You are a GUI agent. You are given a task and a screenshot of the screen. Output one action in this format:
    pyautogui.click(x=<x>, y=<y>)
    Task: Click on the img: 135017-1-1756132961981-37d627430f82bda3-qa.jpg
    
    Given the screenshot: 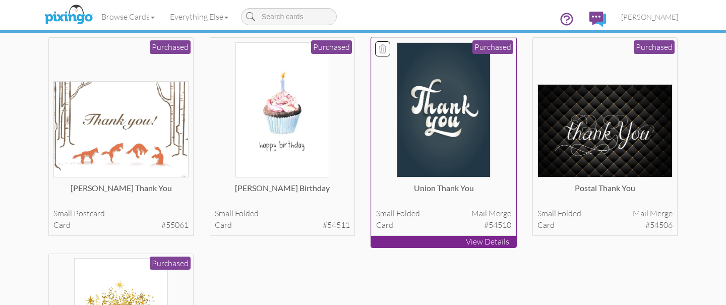 What is the action you would take?
    pyautogui.click(x=605, y=131)
    